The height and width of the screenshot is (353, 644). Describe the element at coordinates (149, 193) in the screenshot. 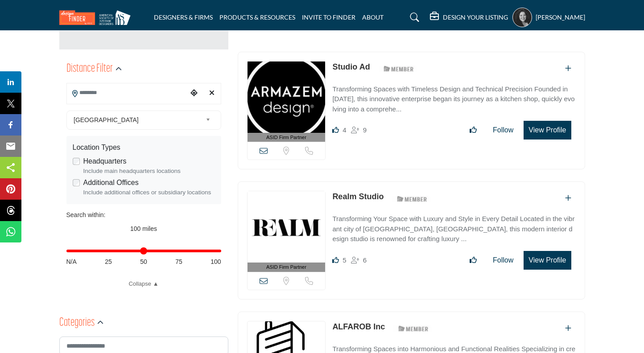

I see `div: Include additional offices or subsidiary locations` at that location.